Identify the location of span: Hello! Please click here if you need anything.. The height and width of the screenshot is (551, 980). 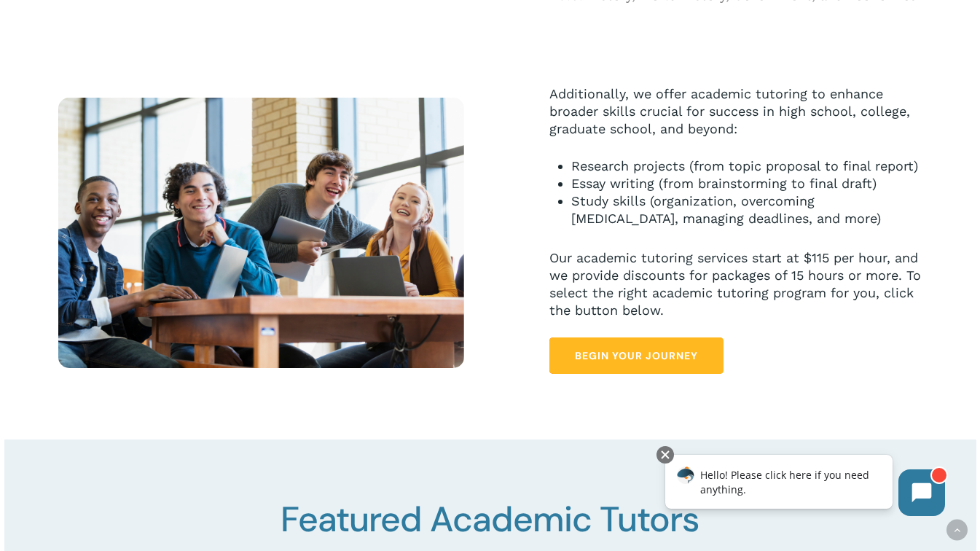
(135, 39).